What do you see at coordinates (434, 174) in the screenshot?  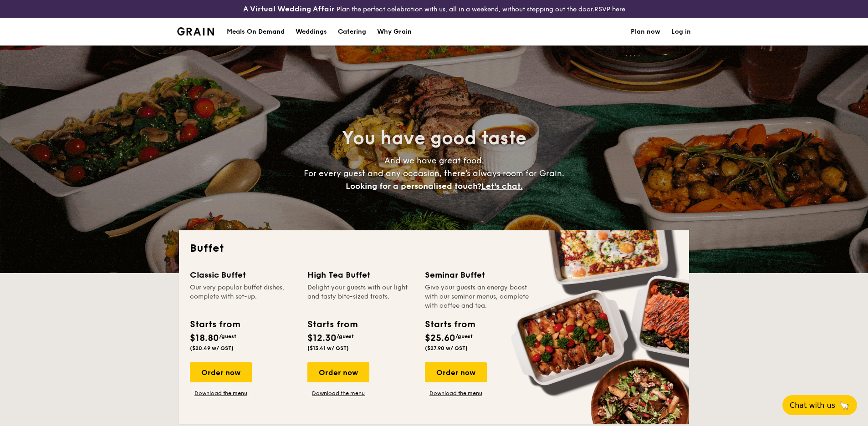 I see `span: And we have great food. For every guest and any occasion, there’s always room for Grain.` at bounding box center [434, 174].